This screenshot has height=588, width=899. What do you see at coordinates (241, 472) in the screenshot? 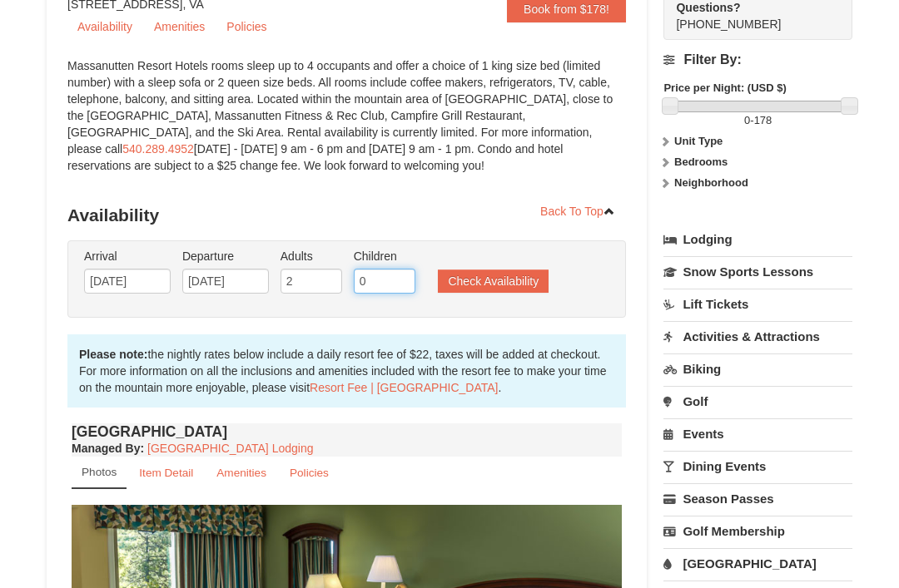
I see `small: Amenities` at bounding box center [241, 472].